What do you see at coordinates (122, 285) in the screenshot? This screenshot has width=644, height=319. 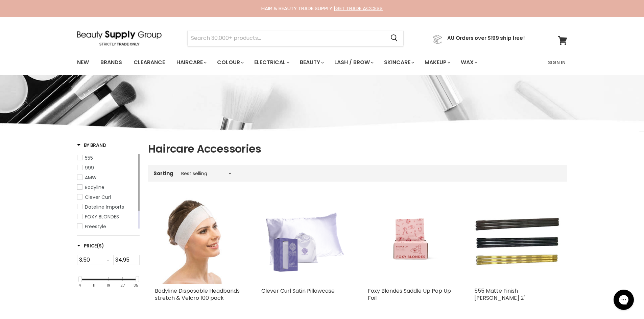 I see `div: 27` at bounding box center [122, 285].